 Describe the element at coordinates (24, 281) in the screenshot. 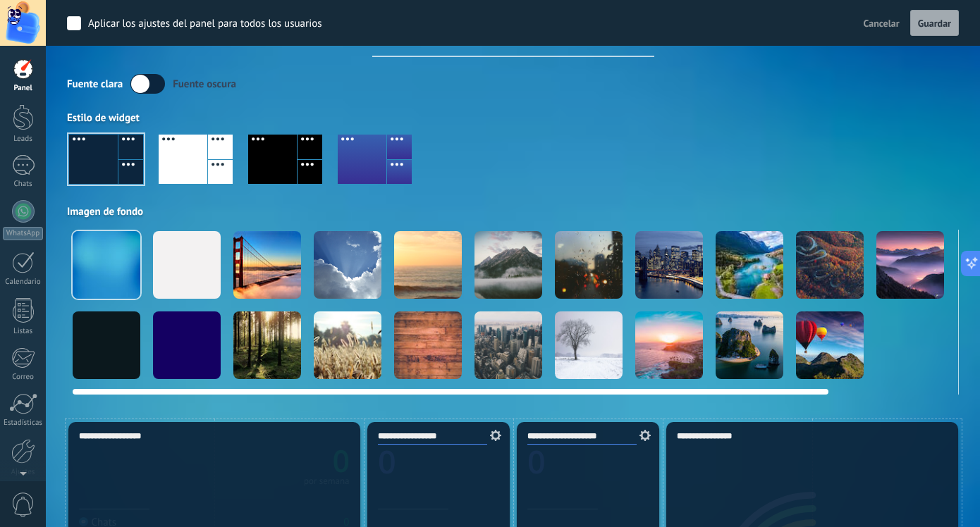

I see `div: Calendario` at that location.